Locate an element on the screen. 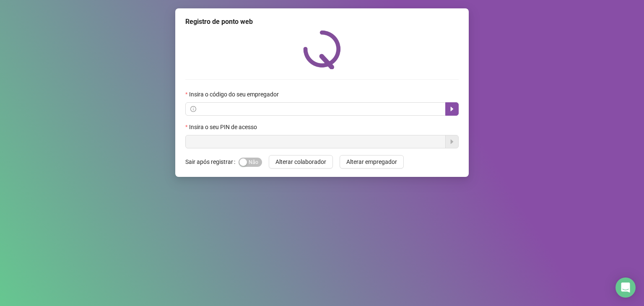  span: caret-right is located at coordinates (452, 109).